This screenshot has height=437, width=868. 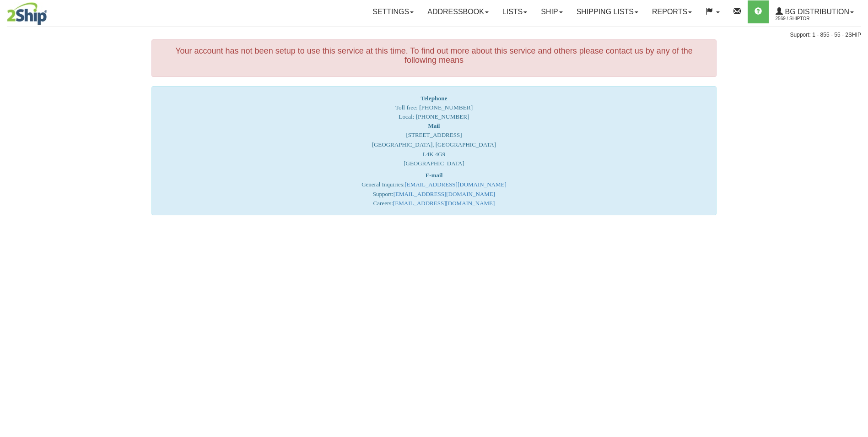 What do you see at coordinates (434, 56) in the screenshot?
I see `h4: Your account has not been setup to use this service at this time. To find out more about this ser...` at bounding box center [434, 56].